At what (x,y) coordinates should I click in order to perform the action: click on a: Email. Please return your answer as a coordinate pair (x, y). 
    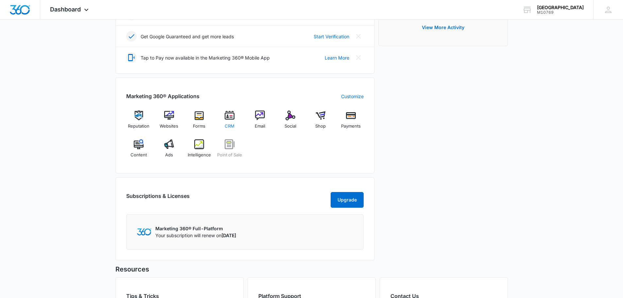
    Looking at the image, I should click on (260, 122).